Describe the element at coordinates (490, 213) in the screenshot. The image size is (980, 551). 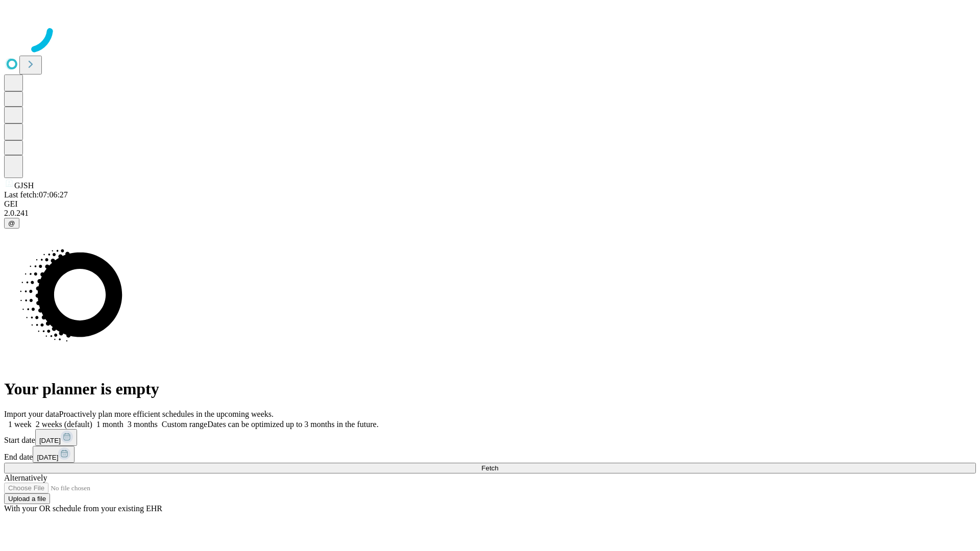
I see `div: 2.0.241` at that location.